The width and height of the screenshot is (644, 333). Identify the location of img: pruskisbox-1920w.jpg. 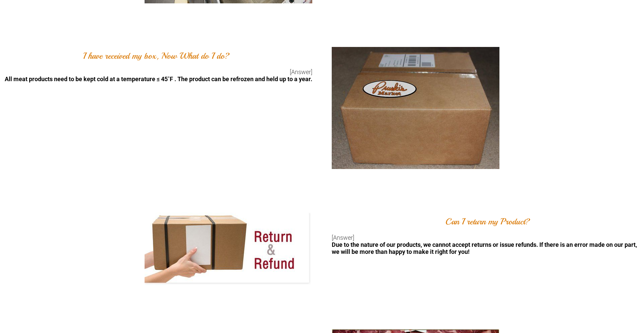
(416, 108).